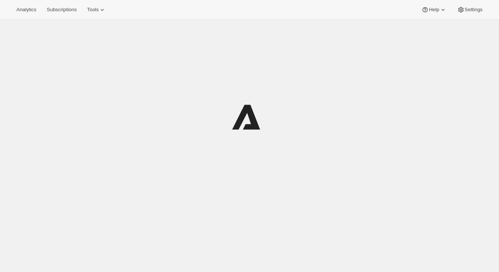 This screenshot has width=499, height=272. What do you see at coordinates (434, 10) in the screenshot?
I see `button: Help` at bounding box center [434, 10].